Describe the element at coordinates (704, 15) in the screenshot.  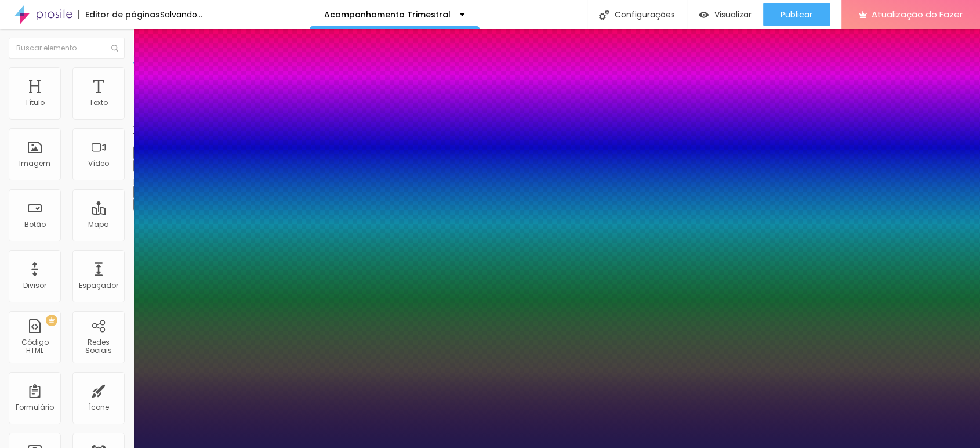
I see `img: view-1.svg` at that location.